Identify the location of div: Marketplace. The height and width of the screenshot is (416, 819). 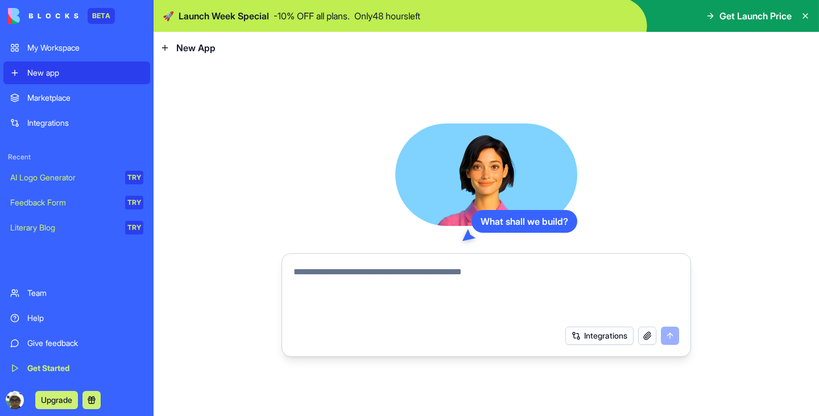
(85, 98).